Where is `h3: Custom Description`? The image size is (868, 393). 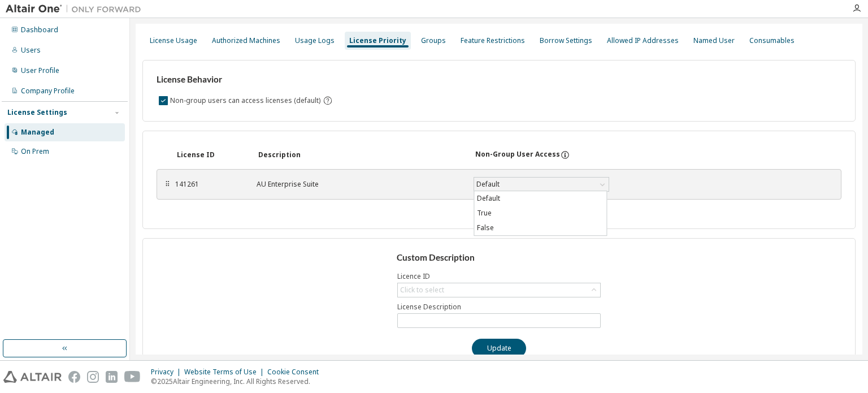
h3: Custom Description is located at coordinates (499, 257).